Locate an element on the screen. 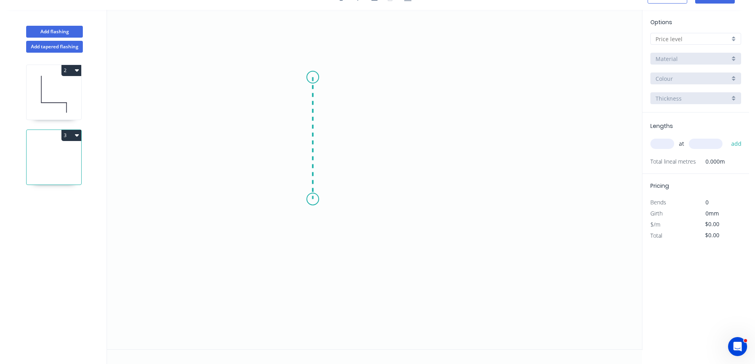  span: Thickness is located at coordinates (669, 98).